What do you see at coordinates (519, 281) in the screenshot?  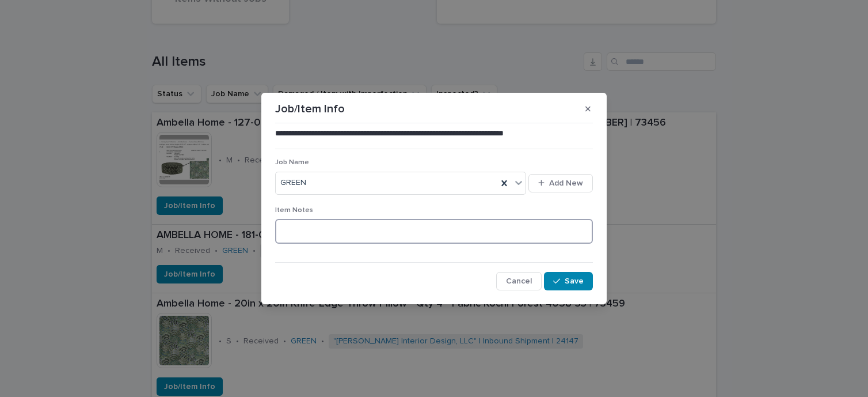 I see `span: Cancel` at bounding box center [519, 281].